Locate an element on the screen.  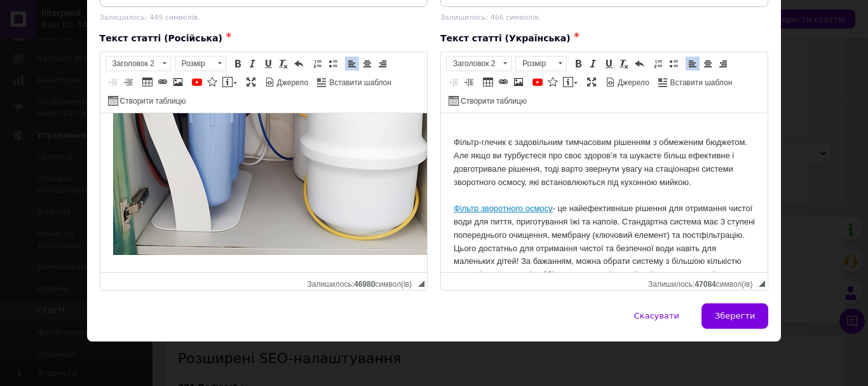
span: Залишилось: 466 символів. is located at coordinates (491, 17).